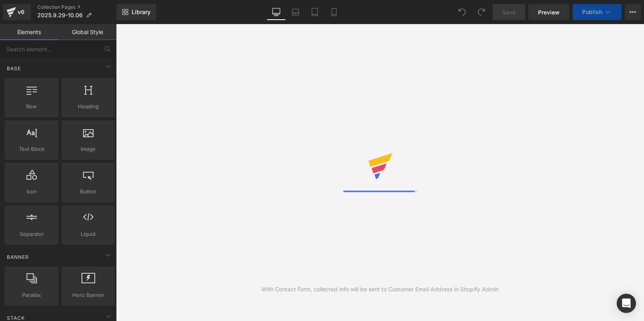 This screenshot has width=644, height=321. Describe the element at coordinates (549, 12) in the screenshot. I see `a: Preview` at that location.